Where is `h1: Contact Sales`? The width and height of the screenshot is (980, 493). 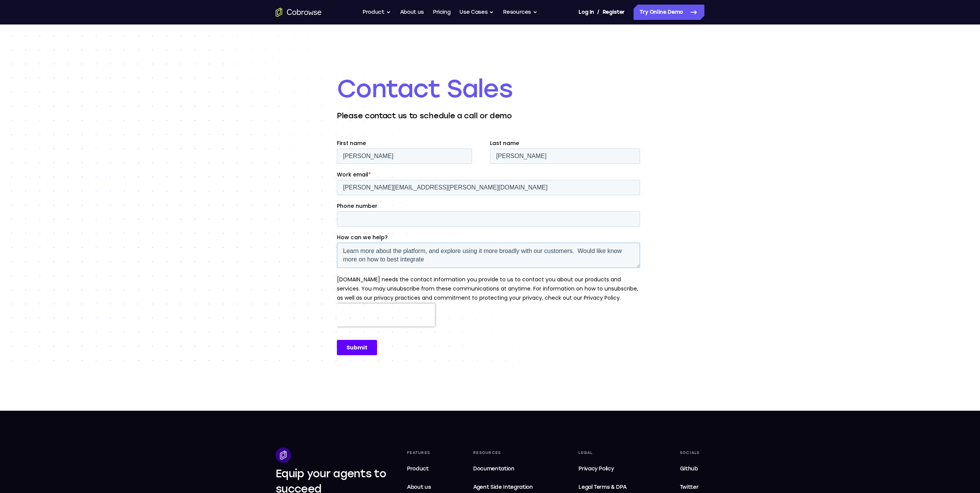 h1: Contact Sales is located at coordinates (490, 89).